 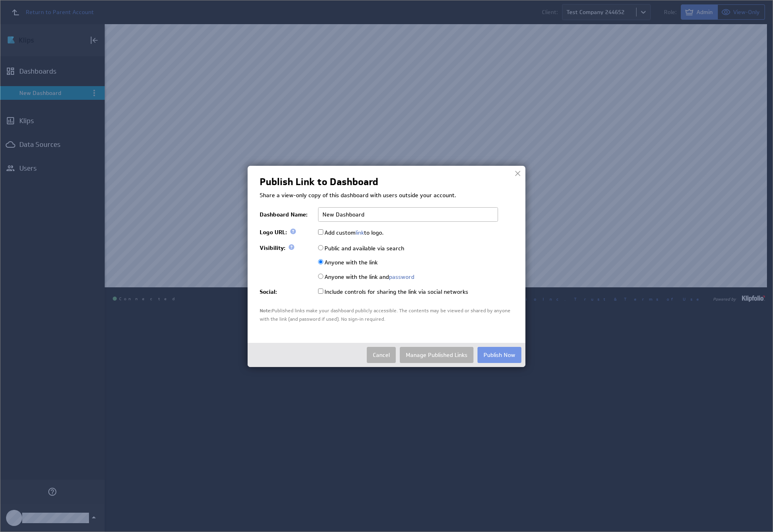 What do you see at coordinates (286, 232) in the screenshot?
I see `td: Logo URL:` at bounding box center [286, 232].